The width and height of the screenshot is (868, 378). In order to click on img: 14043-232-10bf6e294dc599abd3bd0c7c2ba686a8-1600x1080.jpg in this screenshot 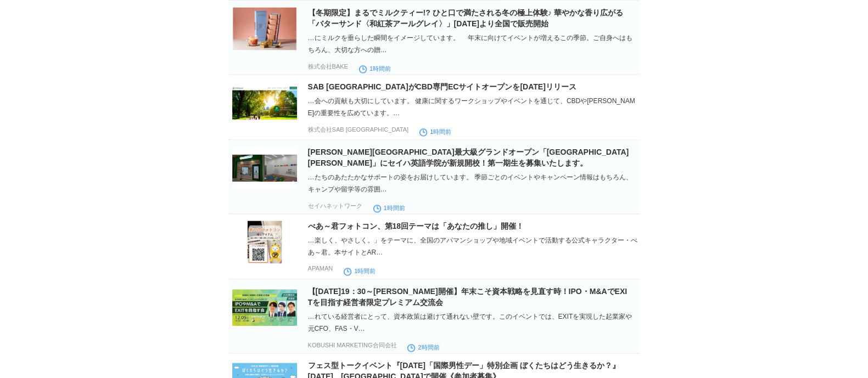, I will do `click(265, 29)`.